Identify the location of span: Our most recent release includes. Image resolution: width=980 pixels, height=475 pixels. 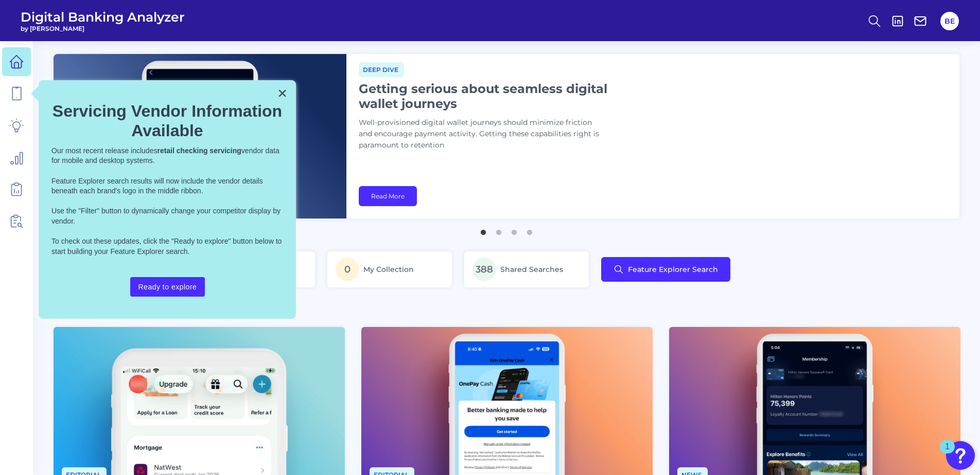
(104, 151).